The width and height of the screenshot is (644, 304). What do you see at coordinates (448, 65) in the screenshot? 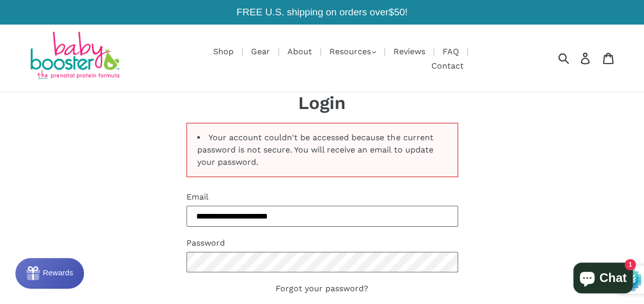
I see `a: Contact` at bounding box center [448, 65].